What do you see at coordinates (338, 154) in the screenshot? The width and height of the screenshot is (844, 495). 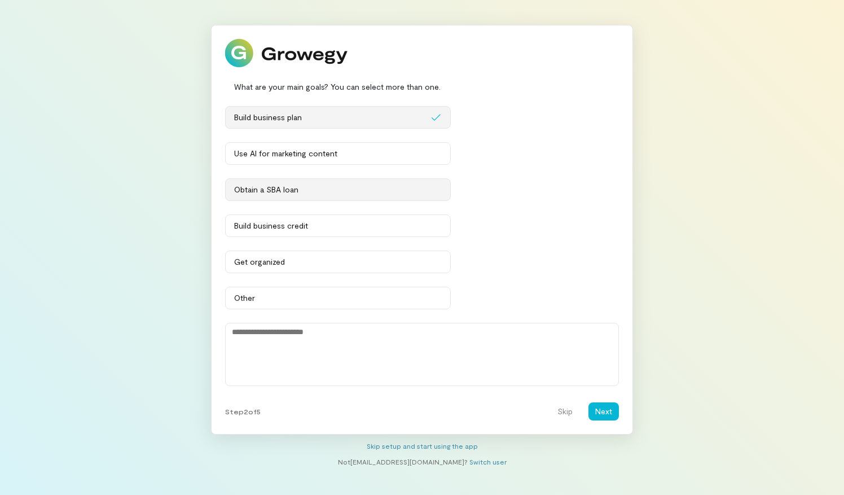 I see `button: Use AI for marketing content` at bounding box center [338, 154].